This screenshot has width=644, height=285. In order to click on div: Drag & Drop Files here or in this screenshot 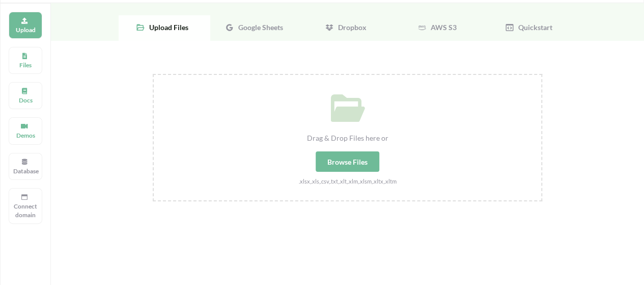, I will do `click(347, 138)`.